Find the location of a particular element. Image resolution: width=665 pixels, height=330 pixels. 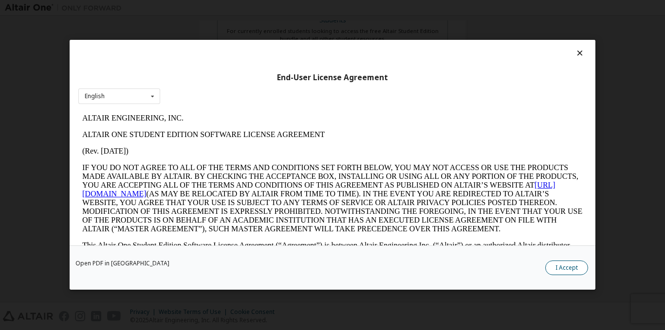

p: ALTAIR ENGINEERING, INC. is located at coordinates (254, 8).